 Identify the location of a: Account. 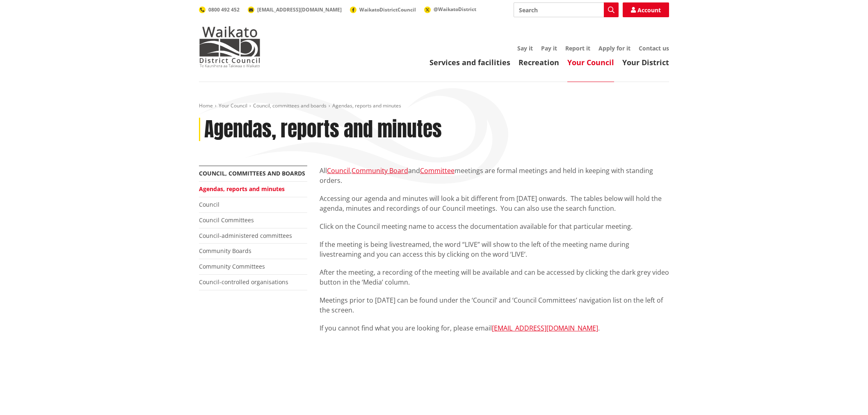
(646, 10).